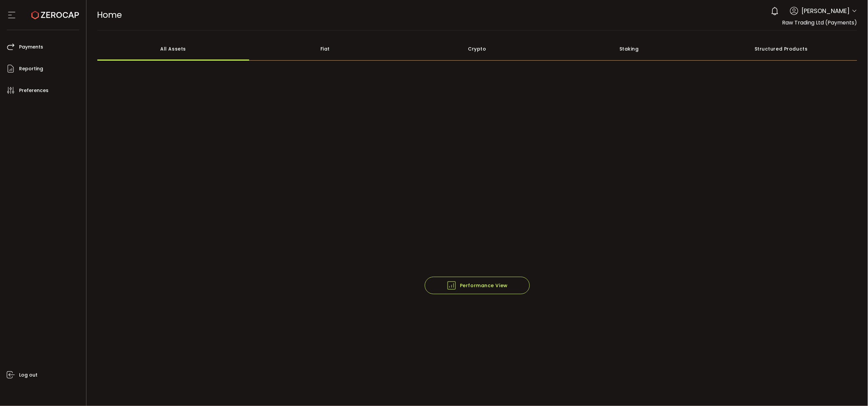  Describe the element at coordinates (477, 49) in the screenshot. I see `div: Crypto` at that location.